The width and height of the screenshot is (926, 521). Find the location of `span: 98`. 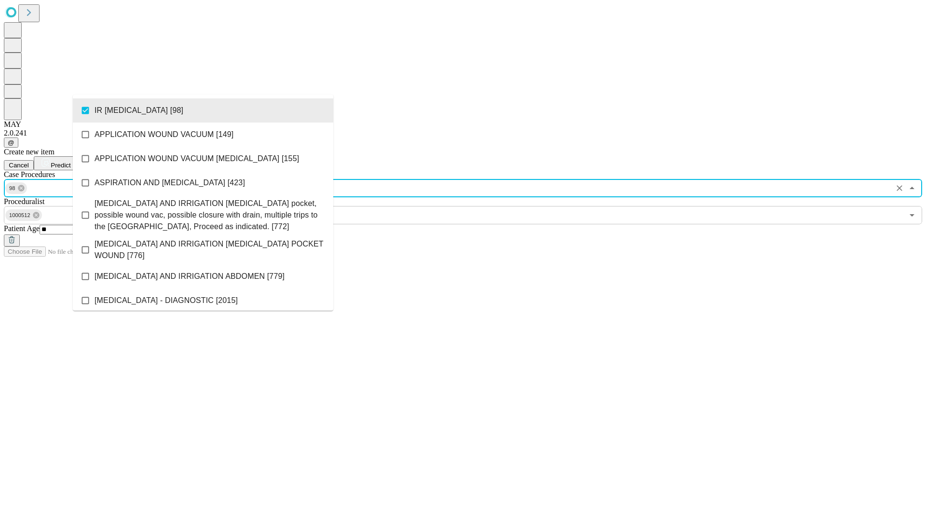

span: 98 is located at coordinates (12, 188).